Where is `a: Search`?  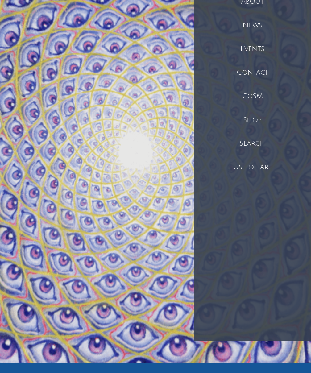
a: Search is located at coordinates (259, 127).